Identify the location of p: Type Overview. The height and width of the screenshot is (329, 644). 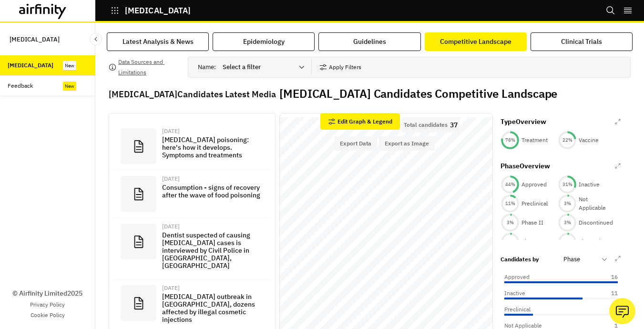
(523, 121).